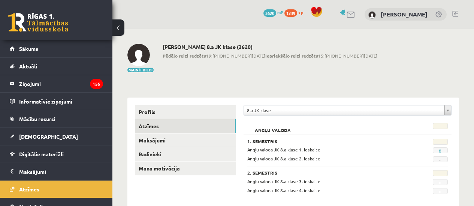  I want to click on a: Profils, so click(185, 112).